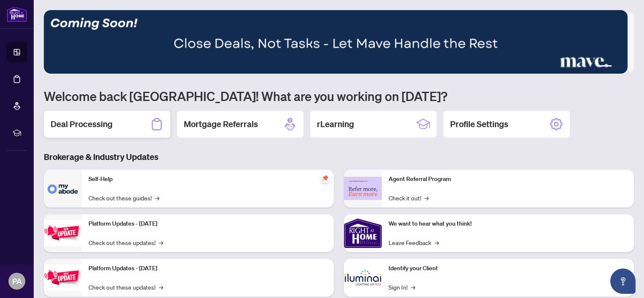 The width and height of the screenshot is (644, 298). Describe the element at coordinates (208, 179) in the screenshot. I see `p: Self-Help` at that location.